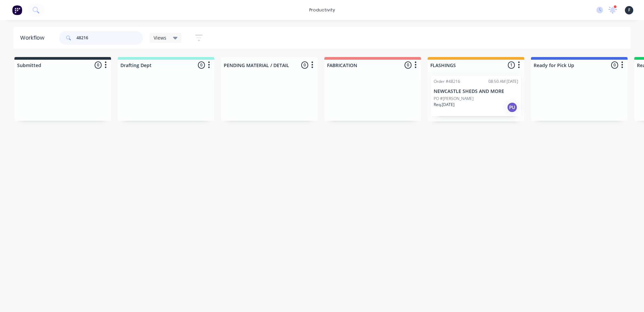  Describe the element at coordinates (160, 38) in the screenshot. I see `span: Views` at that location.